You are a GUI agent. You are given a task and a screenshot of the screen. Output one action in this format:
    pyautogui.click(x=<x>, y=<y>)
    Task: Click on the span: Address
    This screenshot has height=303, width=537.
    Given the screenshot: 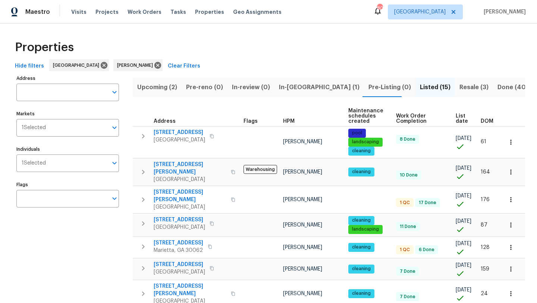 What is the action you would take?
    pyautogui.click(x=164, y=121)
    